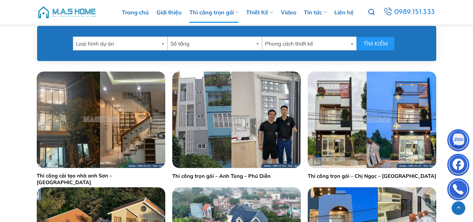 The height and width of the screenshot is (222, 473). What do you see at coordinates (344, 12) in the screenshot?
I see `a: Liên hệ` at bounding box center [344, 12].